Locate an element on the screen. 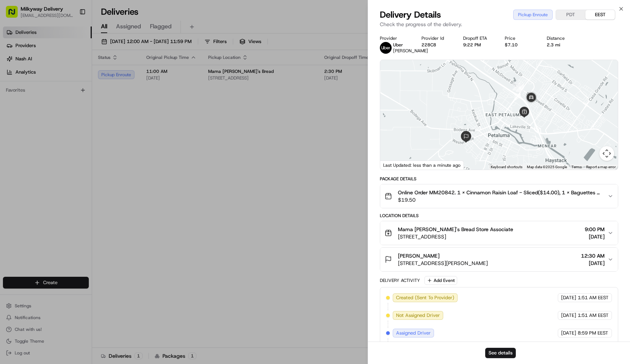 The image size is (630, 364). span: 9:00 PM is located at coordinates (595, 229).